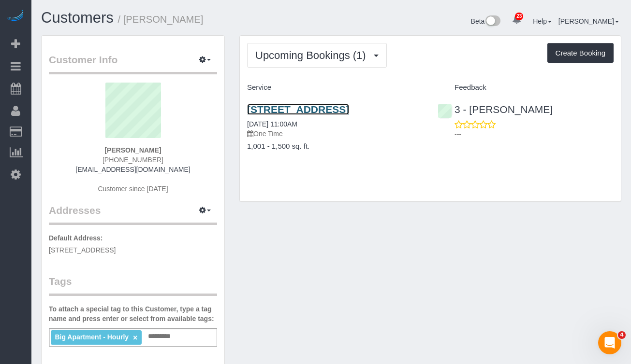 The image size is (631, 364). I want to click on a: Customers, so click(77, 17).